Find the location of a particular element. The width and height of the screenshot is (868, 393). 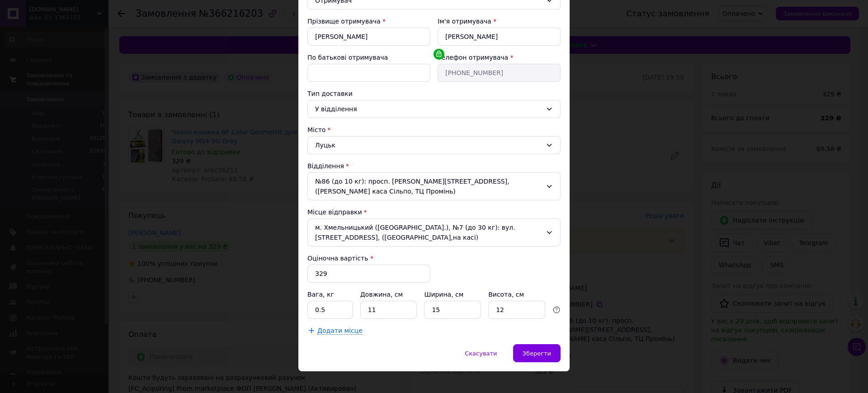

label: Телефон отримувача is located at coordinates (473, 58).